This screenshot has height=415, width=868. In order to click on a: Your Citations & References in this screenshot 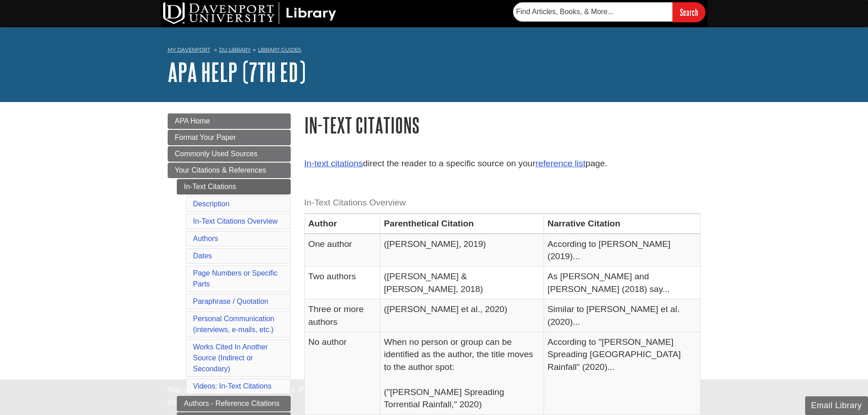, I will do `click(229, 170)`.